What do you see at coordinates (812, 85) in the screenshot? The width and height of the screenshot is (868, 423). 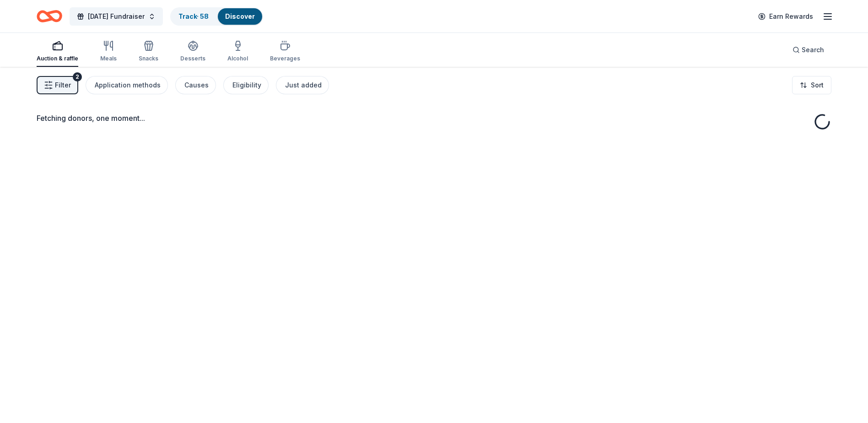 I see `button: Sort` at bounding box center [812, 85].